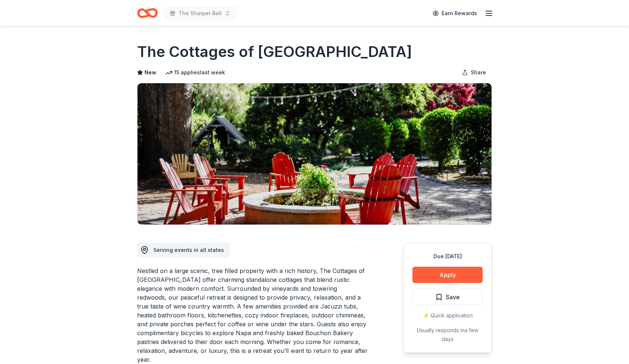 The height and width of the screenshot is (364, 629). I want to click on div: Usually responds in a few days, so click(448, 334).